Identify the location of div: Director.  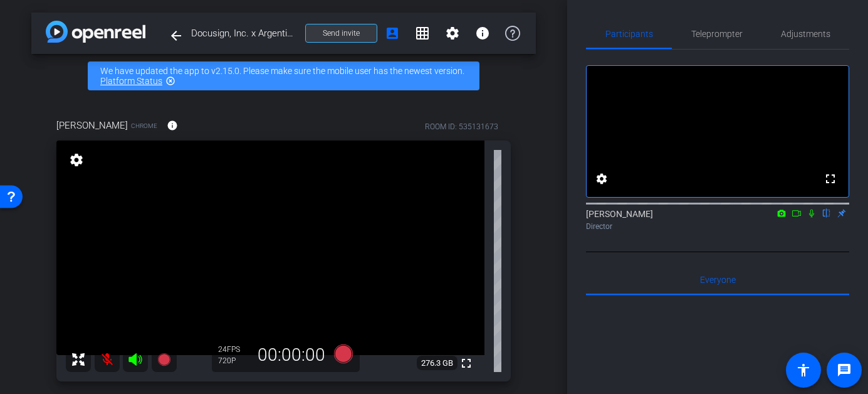
(718, 226).